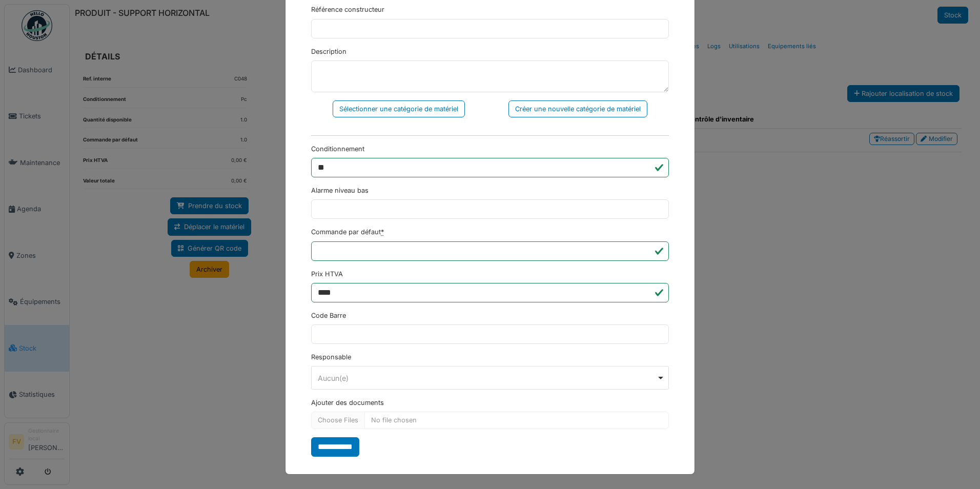  What do you see at coordinates (487, 378) in the screenshot?
I see `div: Aucun(e)` at bounding box center [487, 378].